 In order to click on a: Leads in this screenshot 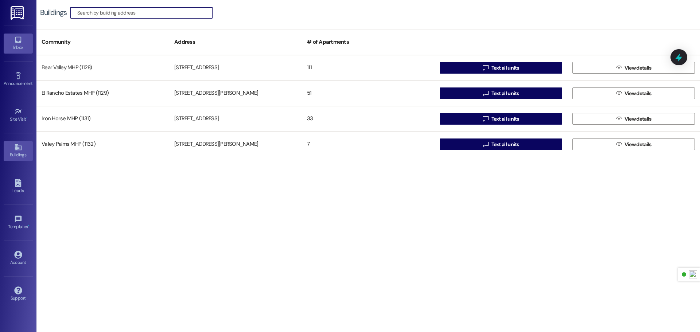, I will do `click(18, 187)`.